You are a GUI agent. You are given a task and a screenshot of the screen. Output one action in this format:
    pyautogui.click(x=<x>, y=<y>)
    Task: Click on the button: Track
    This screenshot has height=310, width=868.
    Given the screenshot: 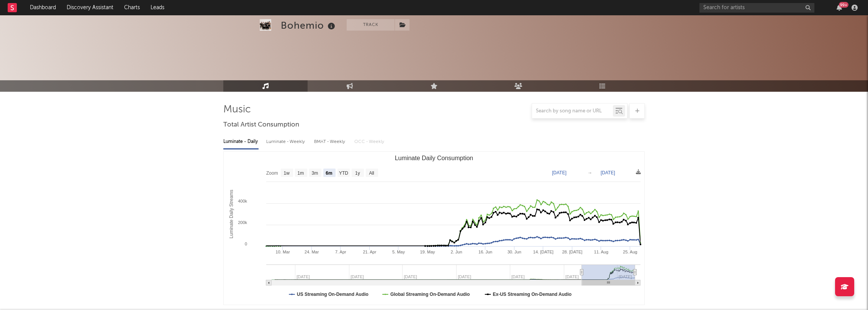 What is the action you would take?
    pyautogui.click(x=370, y=25)
    